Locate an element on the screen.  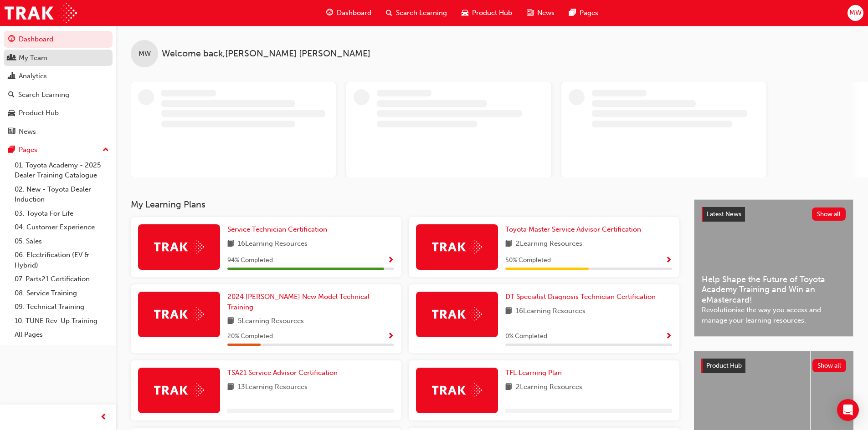
a: pages-iconPages is located at coordinates (583, 13).